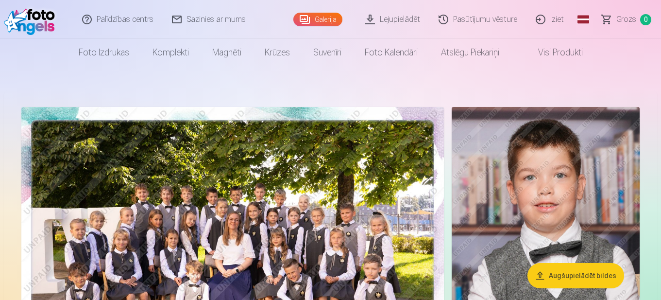  I want to click on a: Foto izdrukas, so click(104, 52).